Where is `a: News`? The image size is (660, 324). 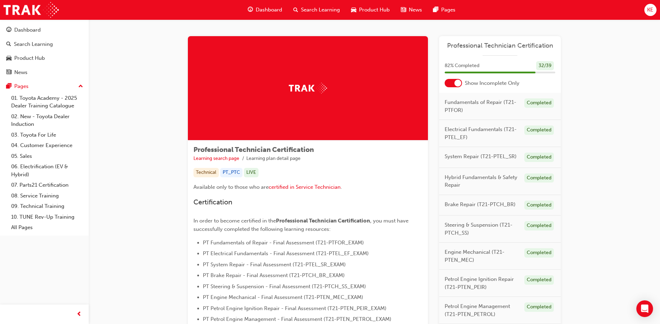
a: News is located at coordinates (44, 72).